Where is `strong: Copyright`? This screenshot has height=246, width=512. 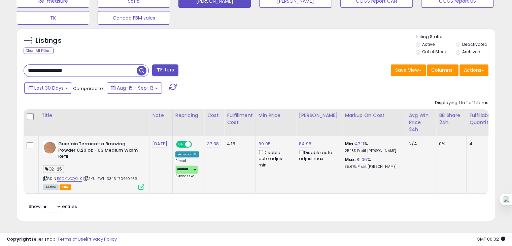 strong: Copyright is located at coordinates (19, 239).